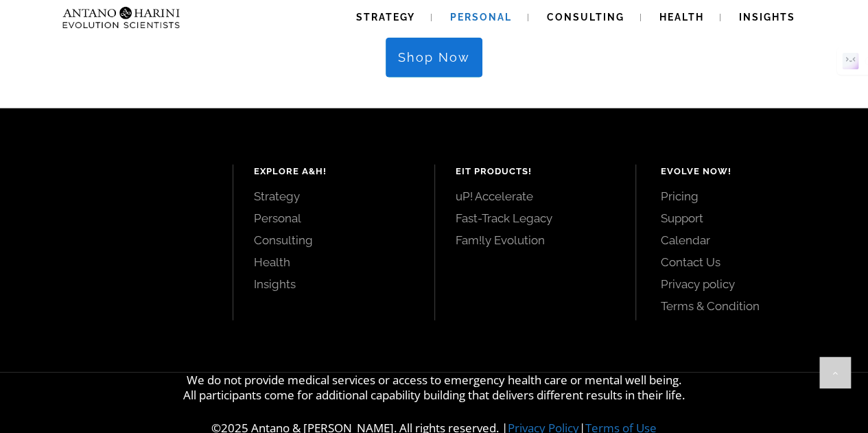  I want to click on h4: Explore A&H!, so click(333, 172).